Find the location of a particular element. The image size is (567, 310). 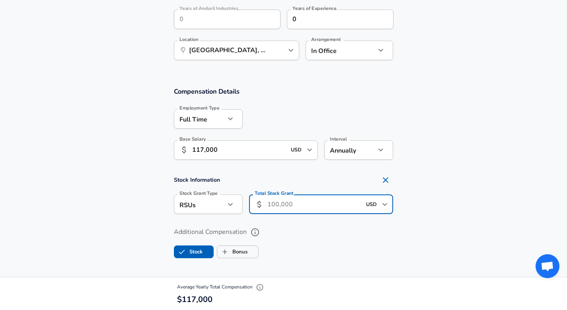

button: BonusBonus is located at coordinates (238, 252).